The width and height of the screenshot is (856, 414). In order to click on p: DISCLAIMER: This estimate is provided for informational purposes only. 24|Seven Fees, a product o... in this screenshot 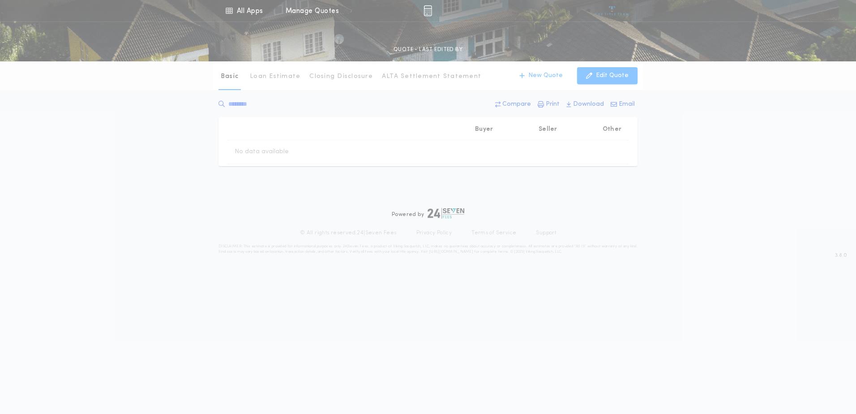, I will do `click(428, 249)`.